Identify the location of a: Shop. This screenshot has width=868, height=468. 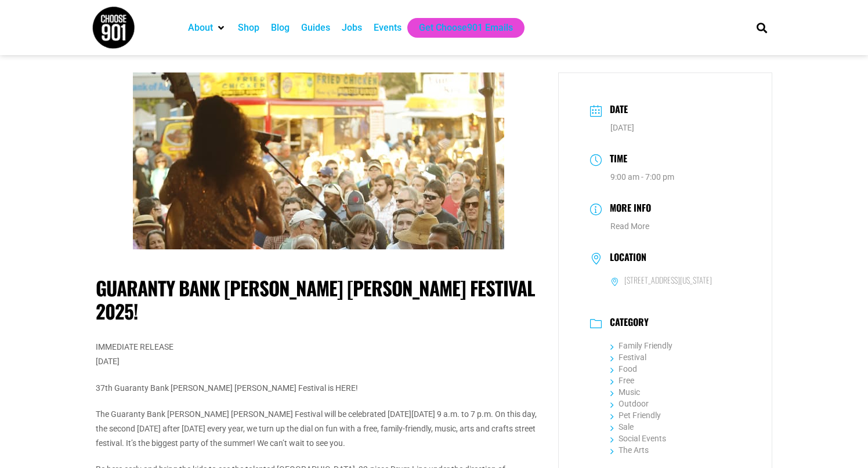
(248, 28).